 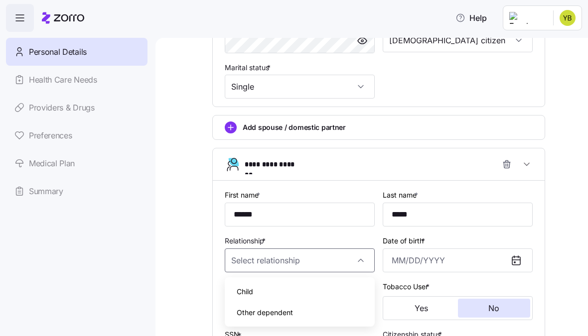 What do you see at coordinates (265, 313) in the screenshot?
I see `span: Other dependent` at bounding box center [265, 313].